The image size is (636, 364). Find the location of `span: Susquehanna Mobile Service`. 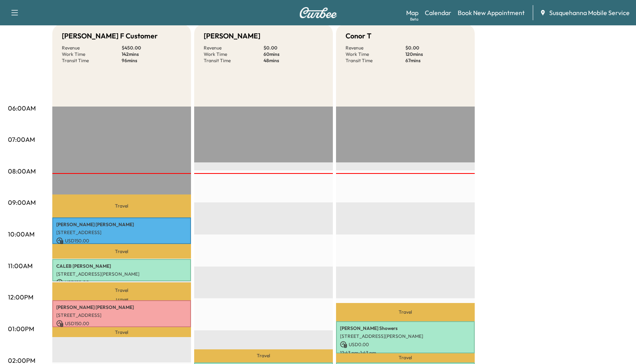

span: Susquehanna Mobile Service is located at coordinates (589, 13).